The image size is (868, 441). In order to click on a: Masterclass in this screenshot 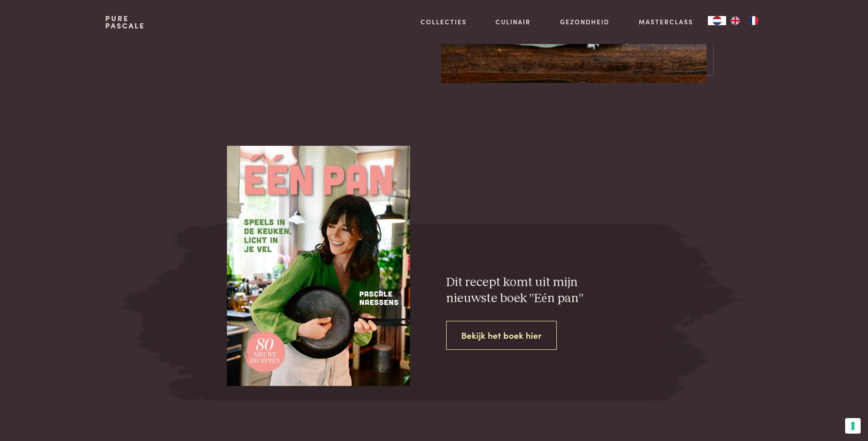, I will do `click(666, 21)`.